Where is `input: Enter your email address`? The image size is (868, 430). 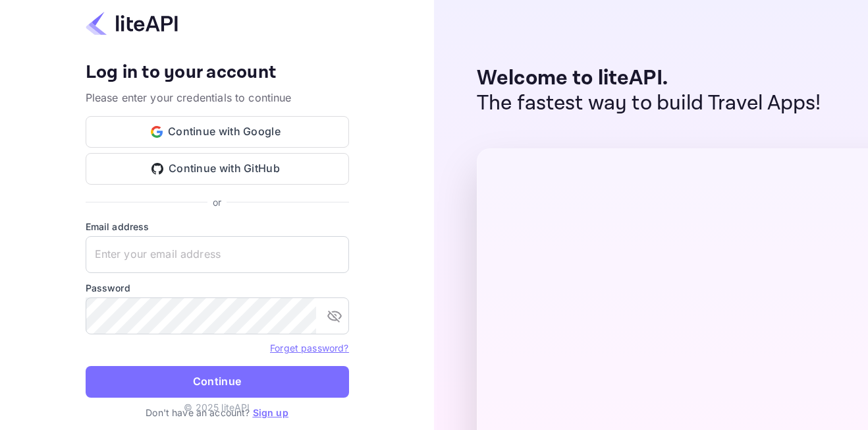 input: Enter your email address is located at coordinates (217, 255).